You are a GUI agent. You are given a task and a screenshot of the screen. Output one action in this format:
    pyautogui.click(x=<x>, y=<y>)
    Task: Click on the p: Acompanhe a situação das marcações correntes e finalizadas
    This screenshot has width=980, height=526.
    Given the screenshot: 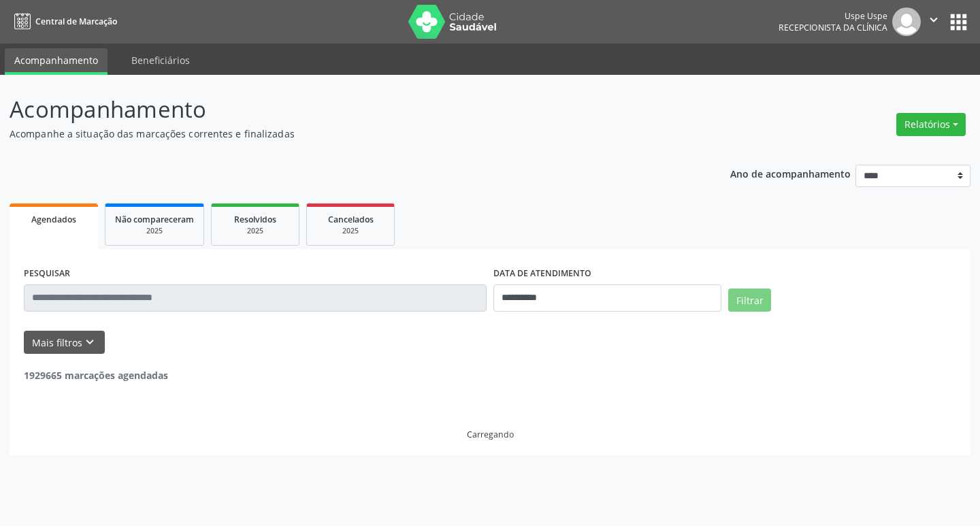 What is the action you would take?
    pyautogui.click(x=346, y=133)
    